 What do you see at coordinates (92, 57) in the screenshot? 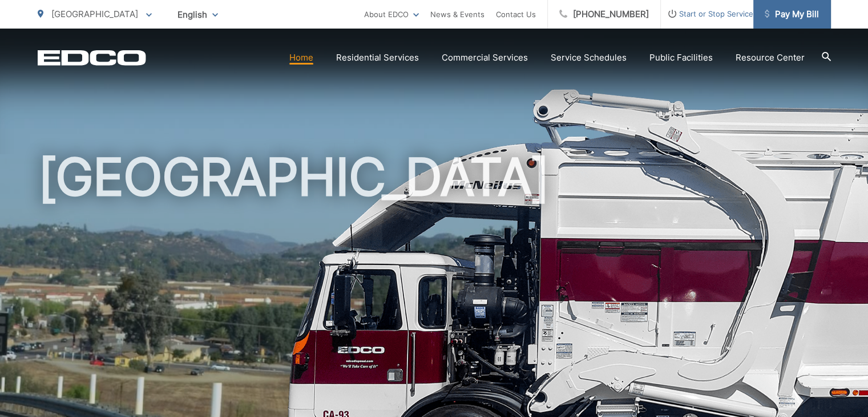
I see `a: EDCD logo. Return to the homepage.` at bounding box center [92, 57].